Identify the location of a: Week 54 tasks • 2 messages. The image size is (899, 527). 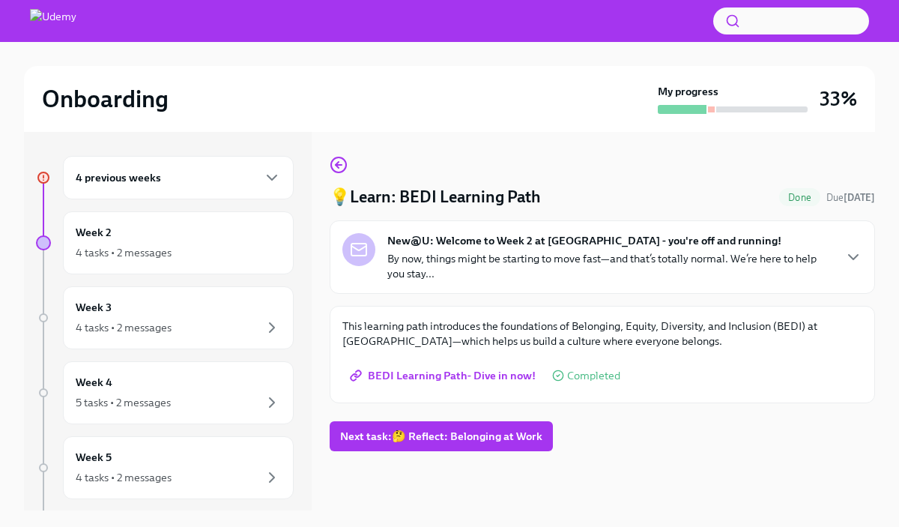
(165, 467).